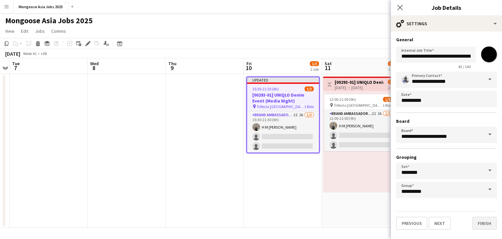 This screenshot has height=239, width=502. What do you see at coordinates (328, 63) in the screenshot?
I see `span: Sat` at bounding box center [328, 63].